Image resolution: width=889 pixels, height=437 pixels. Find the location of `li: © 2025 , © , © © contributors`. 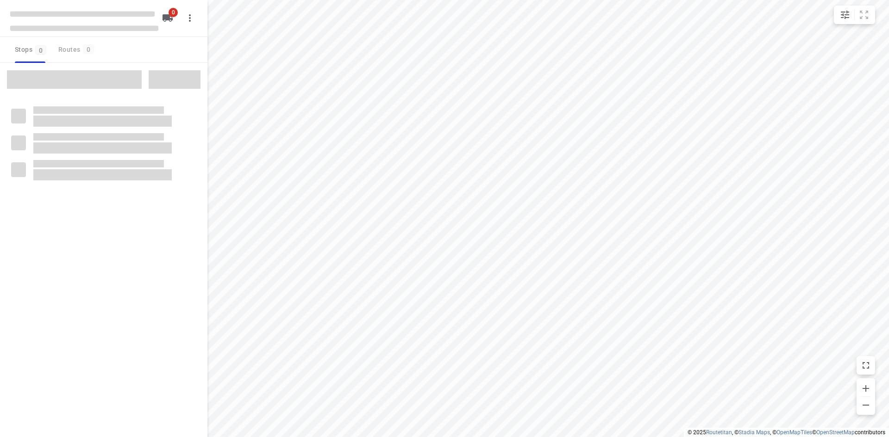

li: © 2025 , © , © © contributors is located at coordinates (786, 433).